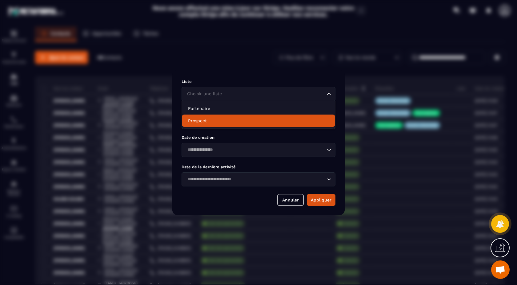  Describe the element at coordinates (258, 137) in the screenshot. I see `p: Date de création` at that location.